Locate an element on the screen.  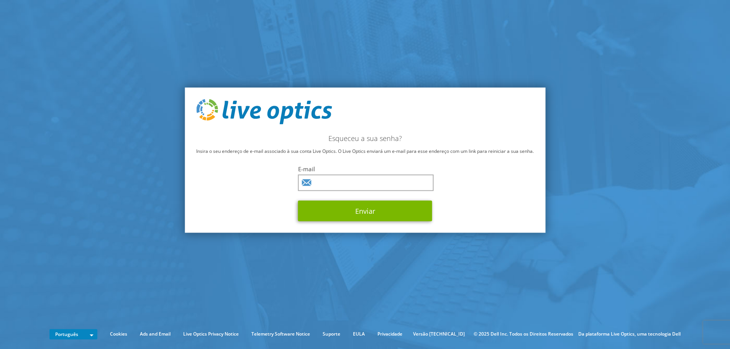
a: Cookies is located at coordinates (118, 334).